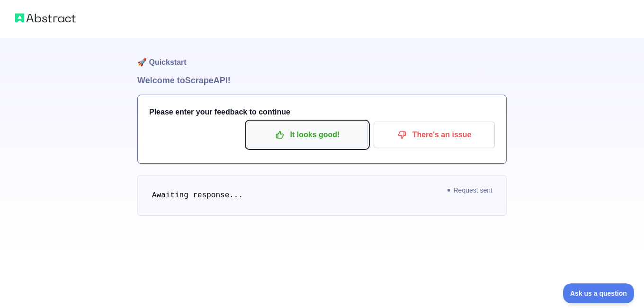 This screenshot has width=644, height=308. I want to click on h1: 🚀 Quickstart, so click(322, 56).